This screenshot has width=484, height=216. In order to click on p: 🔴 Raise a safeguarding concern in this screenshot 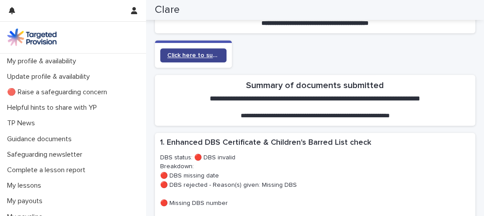, I will do `click(59, 92)`.